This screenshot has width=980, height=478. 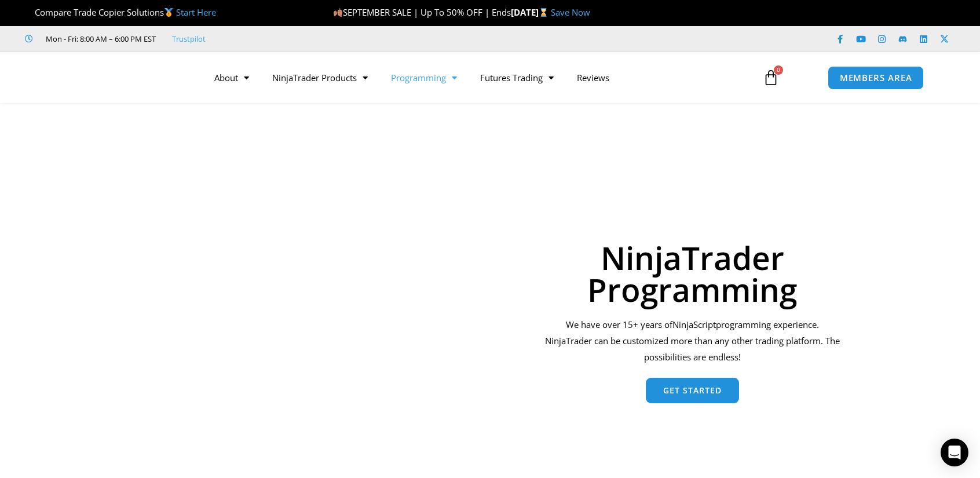 I want to click on span: 0, so click(x=778, y=70).